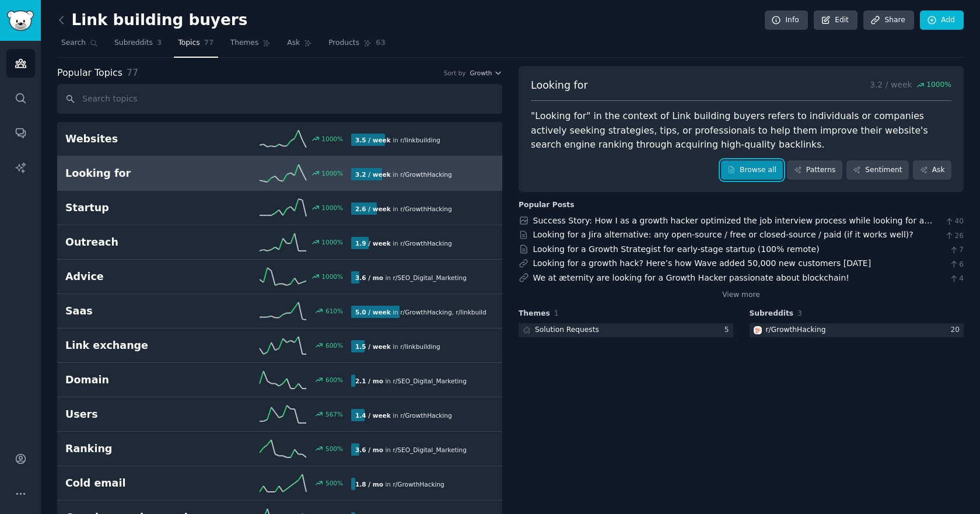 Image resolution: width=980 pixels, height=514 pixels. I want to click on img: GummySearch logo, so click(20, 20).